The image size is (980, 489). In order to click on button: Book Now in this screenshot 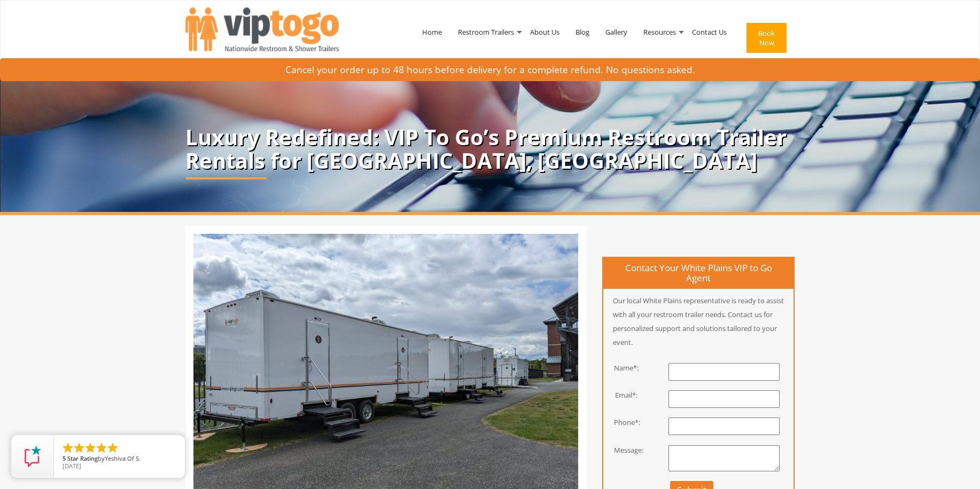, I will do `click(766, 38)`.